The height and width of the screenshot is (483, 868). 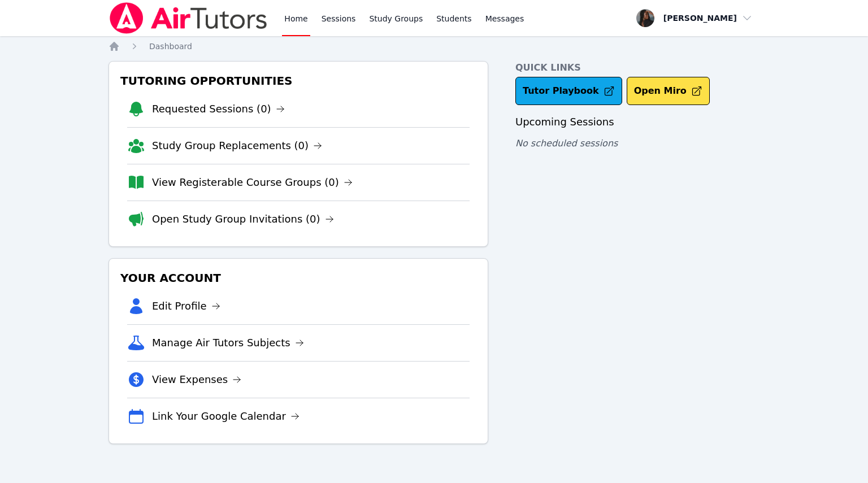 I want to click on a: View Registerable Course Groups (0), so click(x=252, y=183).